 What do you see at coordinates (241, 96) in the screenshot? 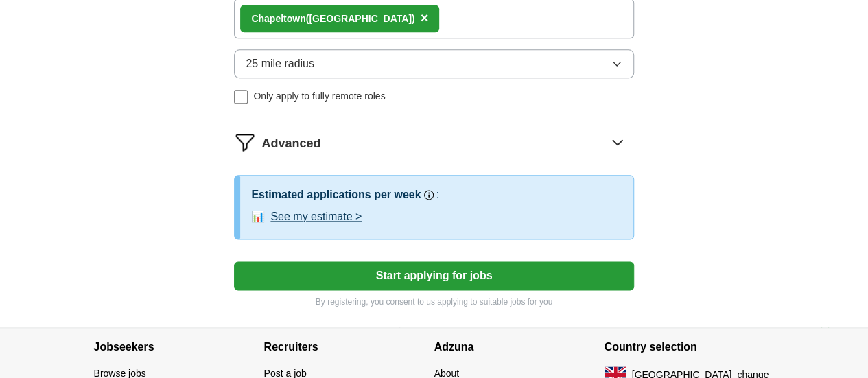
I see `input: Only apply to fully remote roles` at bounding box center [241, 96].